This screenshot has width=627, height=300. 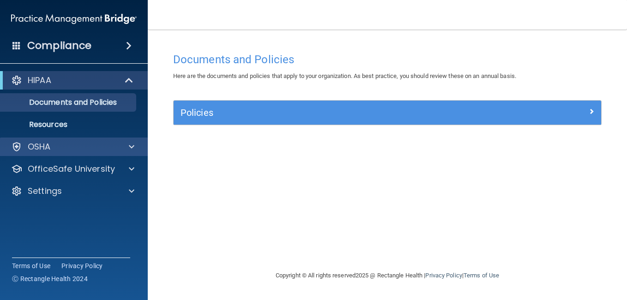 I want to click on div: Copyright © All rights reserved 2025 @ Rectangle Health | |, so click(x=387, y=276).